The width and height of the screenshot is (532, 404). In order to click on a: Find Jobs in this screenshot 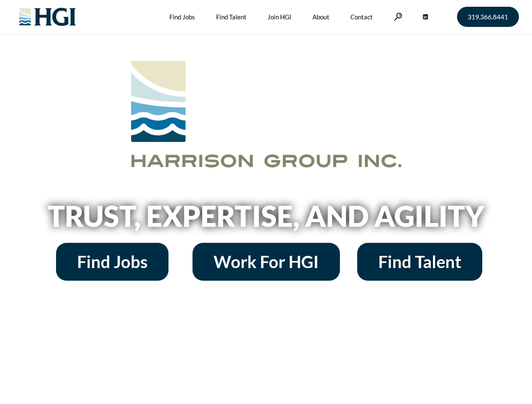, I will do `click(112, 262)`.